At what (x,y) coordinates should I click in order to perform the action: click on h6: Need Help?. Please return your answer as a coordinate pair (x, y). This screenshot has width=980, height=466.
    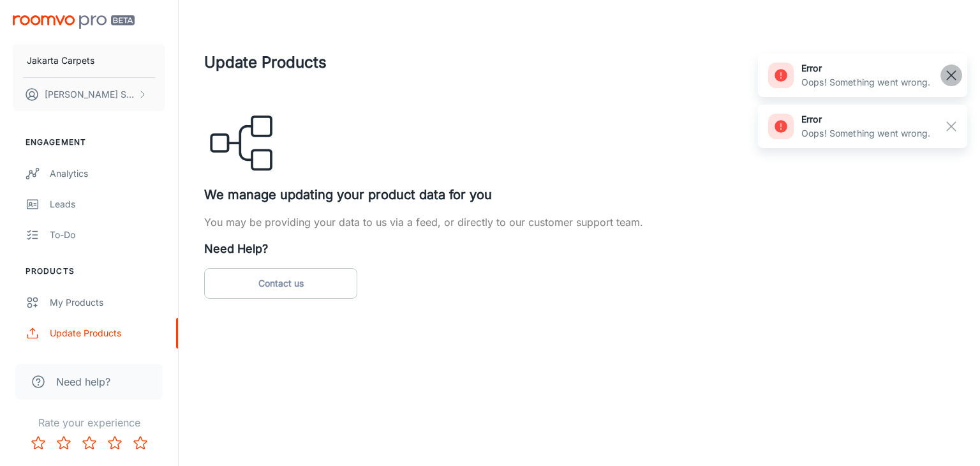
    Looking at the image, I should click on (579, 249).